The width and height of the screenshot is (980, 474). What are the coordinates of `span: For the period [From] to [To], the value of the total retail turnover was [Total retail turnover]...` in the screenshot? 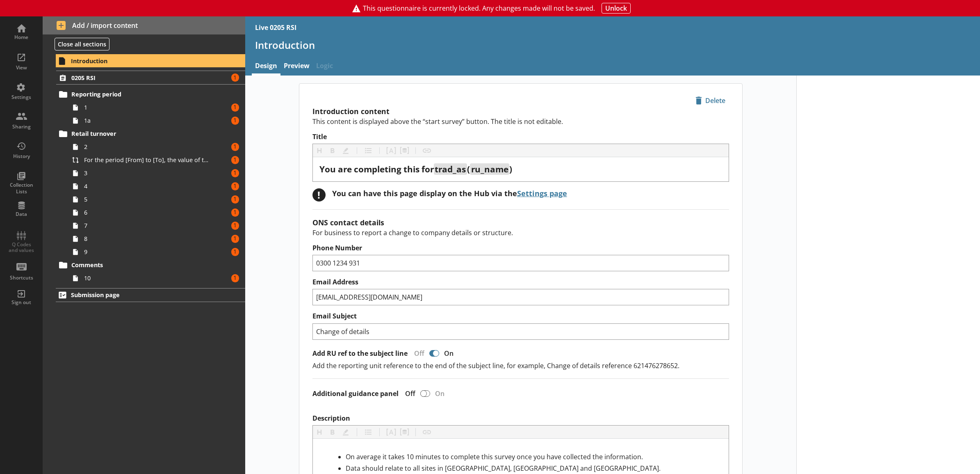 It's located at (148, 160).